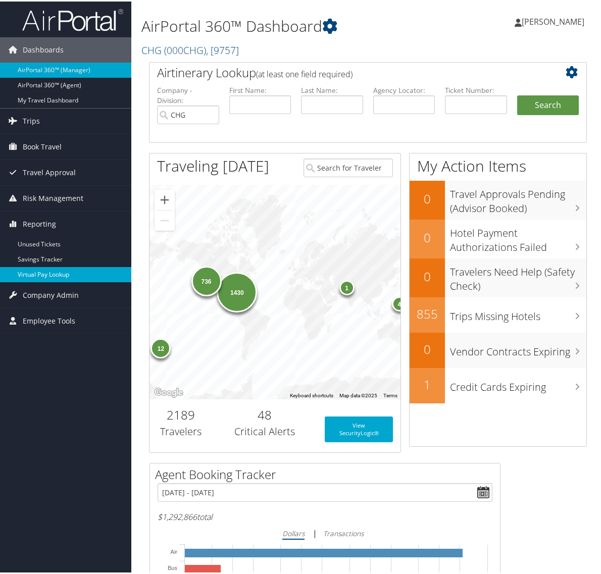 The width and height of the screenshot is (601, 574). I want to click on label: Company - Division:, so click(188, 94).